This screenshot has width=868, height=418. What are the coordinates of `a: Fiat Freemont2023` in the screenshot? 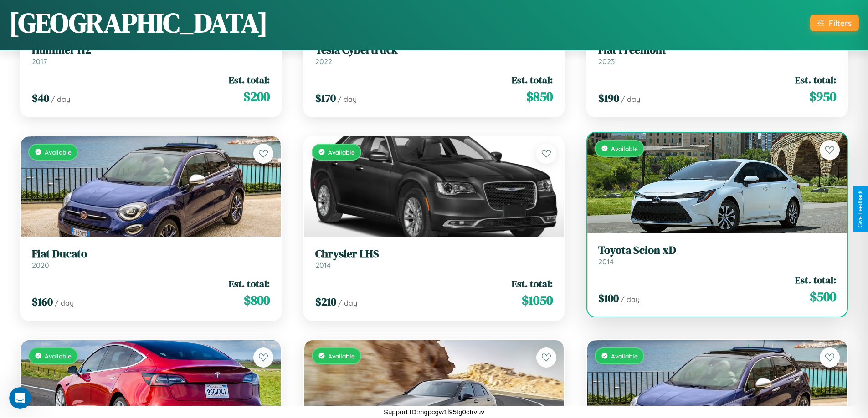 It's located at (717, 54).